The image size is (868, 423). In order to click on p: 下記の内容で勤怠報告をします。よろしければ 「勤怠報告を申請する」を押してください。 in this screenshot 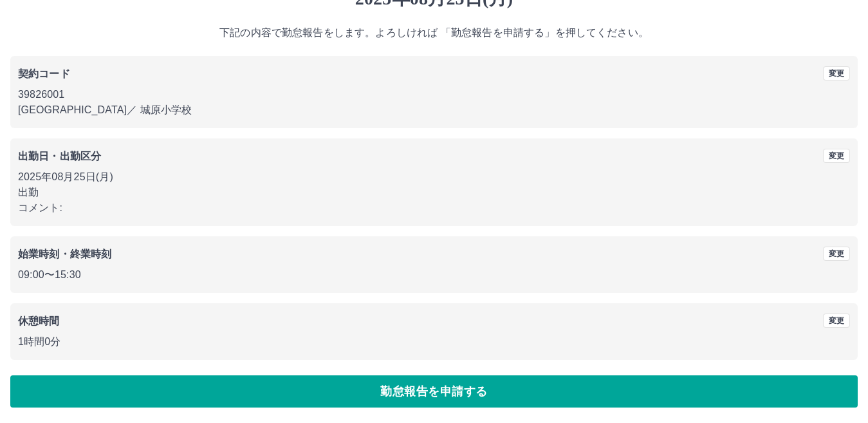, I will do `click(434, 33)`.